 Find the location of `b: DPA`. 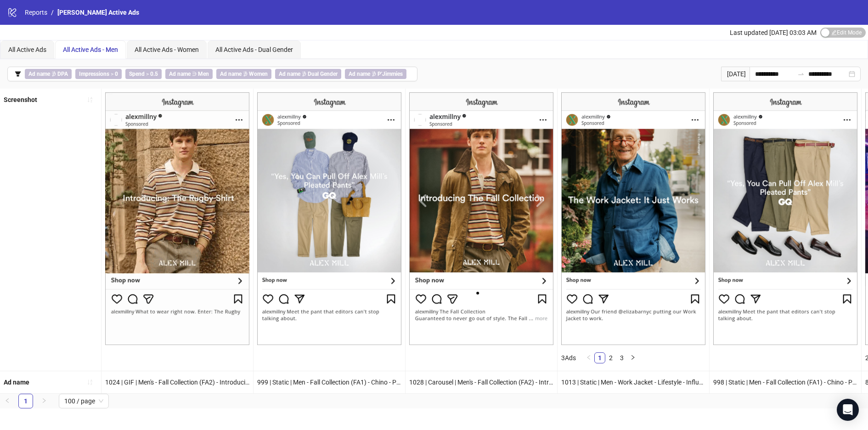

b: DPA is located at coordinates (62, 74).